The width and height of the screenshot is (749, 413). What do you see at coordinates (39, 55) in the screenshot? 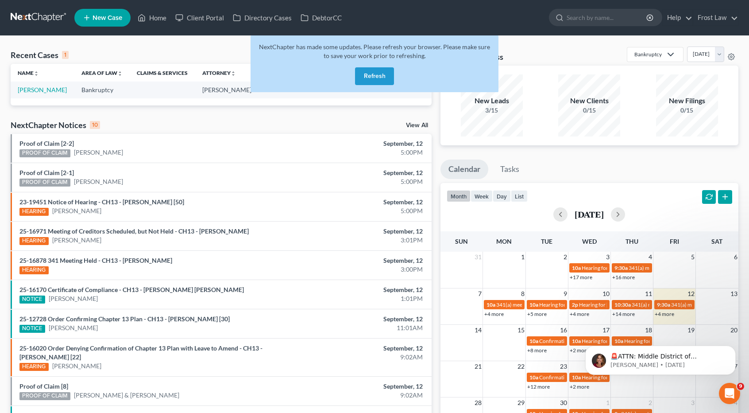
I see `div: Recent Cases` at bounding box center [39, 55].